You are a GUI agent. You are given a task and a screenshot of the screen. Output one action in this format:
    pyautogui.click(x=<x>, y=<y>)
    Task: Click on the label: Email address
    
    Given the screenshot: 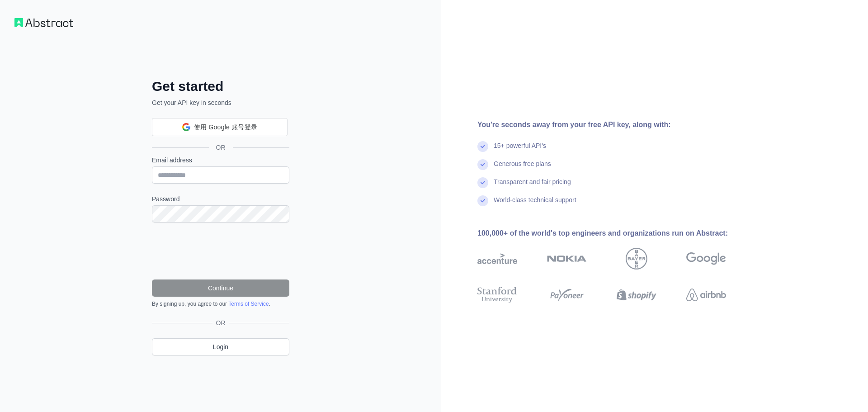 What is the action you would take?
    pyautogui.click(x=221, y=160)
    